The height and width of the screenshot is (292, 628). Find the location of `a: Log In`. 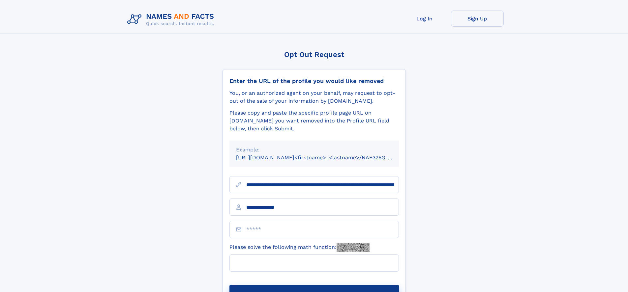

a: Log In is located at coordinates (425, 18).